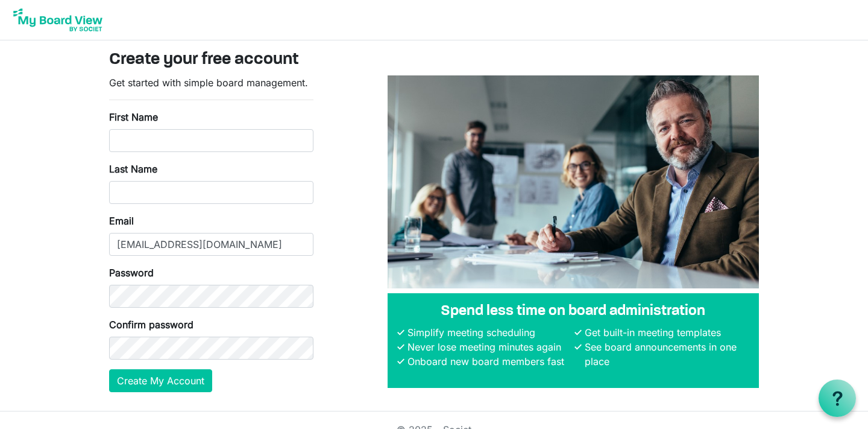 The width and height of the screenshot is (868, 429). Describe the element at coordinates (209, 83) in the screenshot. I see `span: Get started with simple board management.` at that location.